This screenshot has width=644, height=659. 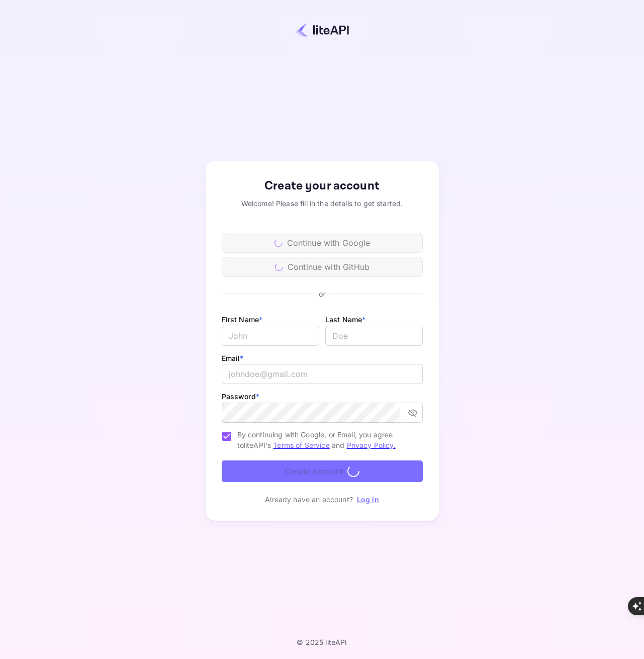 I want to click on a: Log in, so click(x=368, y=500).